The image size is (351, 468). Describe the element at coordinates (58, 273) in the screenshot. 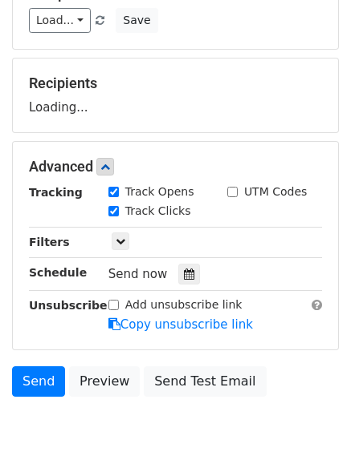

I see `strong: Schedule` at that location.